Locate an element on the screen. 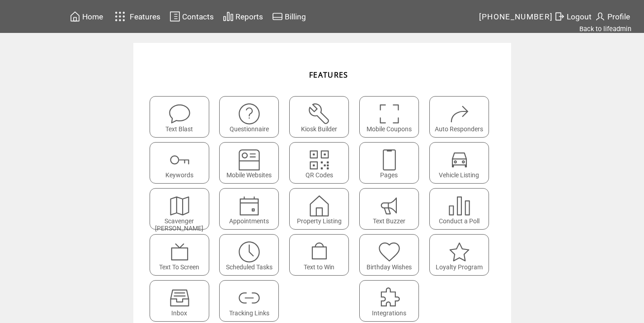  img: property-listing.svg is located at coordinates (319, 206).